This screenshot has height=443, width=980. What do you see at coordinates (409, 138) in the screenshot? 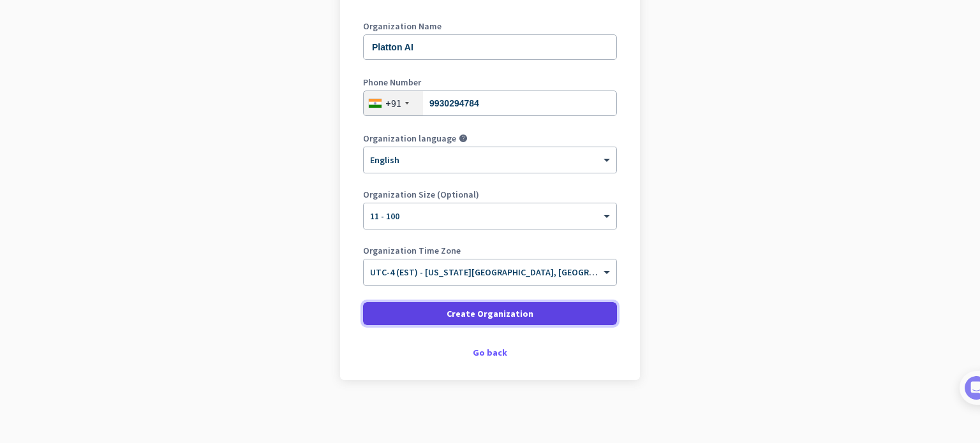
I see `label: Organization language` at bounding box center [409, 138].